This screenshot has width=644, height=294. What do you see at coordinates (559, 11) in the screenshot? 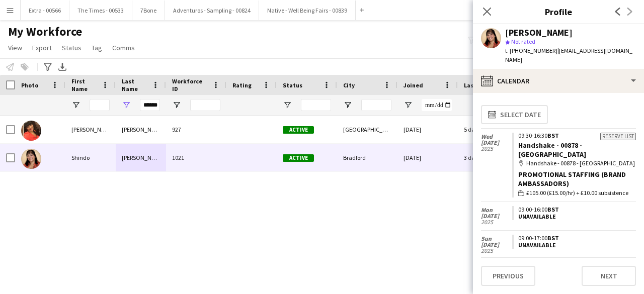
I see `h3: Profile` at bounding box center [559, 11].